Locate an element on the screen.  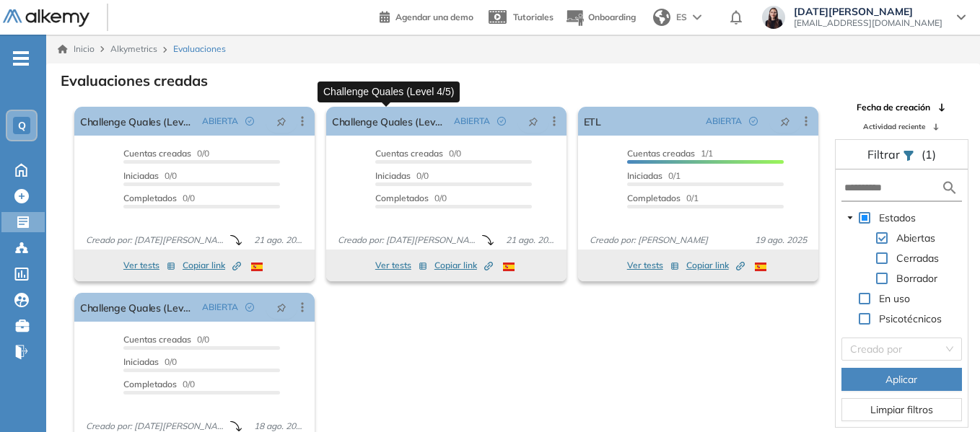
img: arrow is located at coordinates (697, 18).